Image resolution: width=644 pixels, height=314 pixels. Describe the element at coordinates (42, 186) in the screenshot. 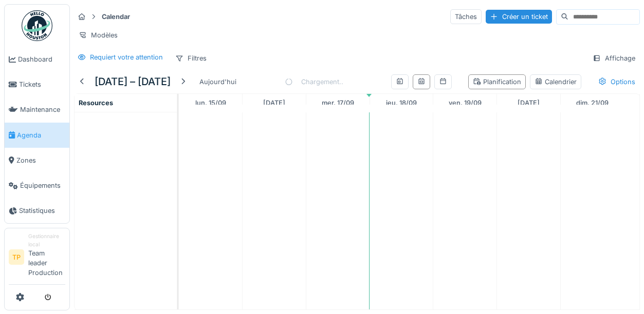

I see `span: Équipements` at that location.